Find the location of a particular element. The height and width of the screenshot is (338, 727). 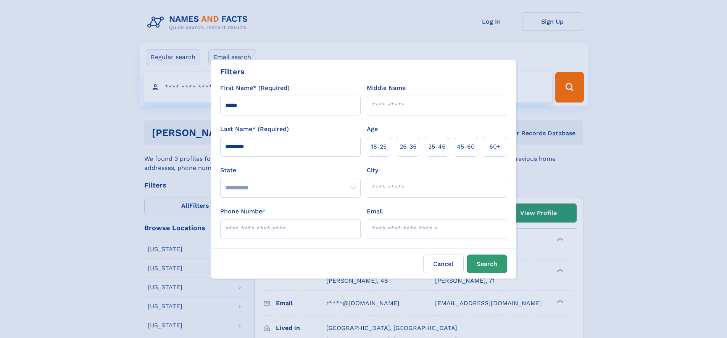

label: Cancel is located at coordinates (443, 264).